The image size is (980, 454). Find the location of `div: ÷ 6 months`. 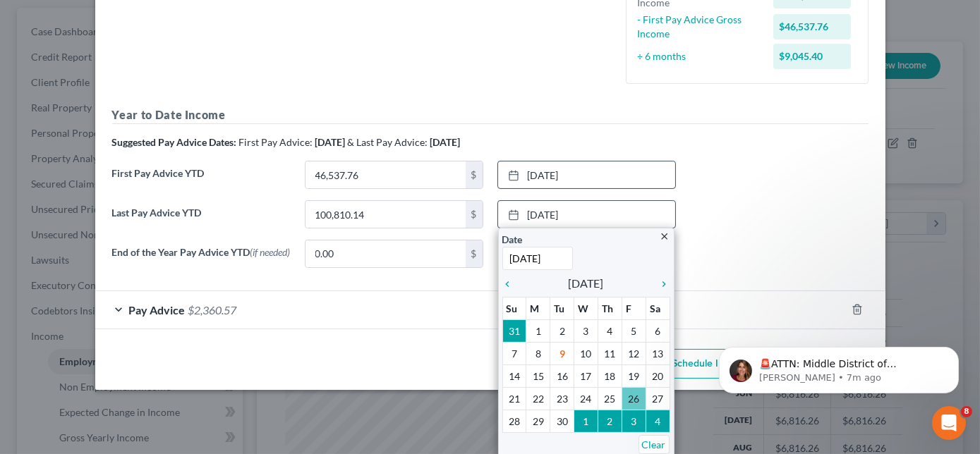

div: ÷ 6 months is located at coordinates (699, 57).